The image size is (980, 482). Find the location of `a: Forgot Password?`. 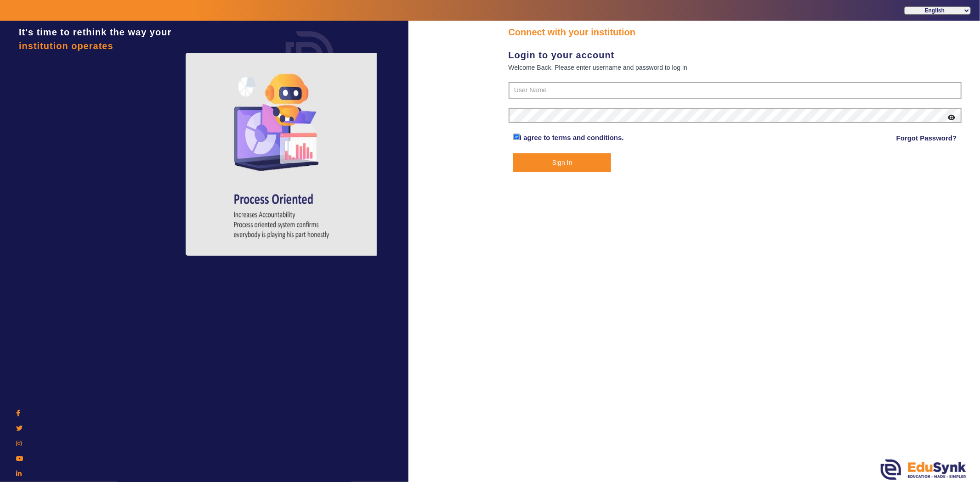

a: Forgot Password? is located at coordinates (927, 138).